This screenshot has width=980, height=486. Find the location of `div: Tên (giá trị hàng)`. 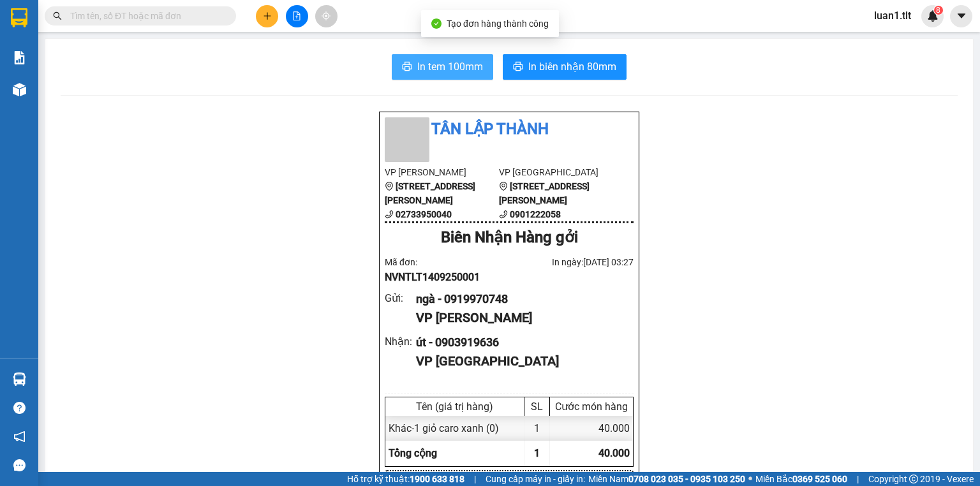

div: Tên (giá trị hàng) is located at coordinates (454, 406).